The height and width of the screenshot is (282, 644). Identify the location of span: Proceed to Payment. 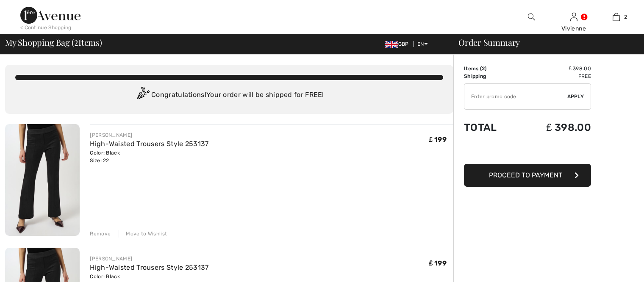
(526, 175).